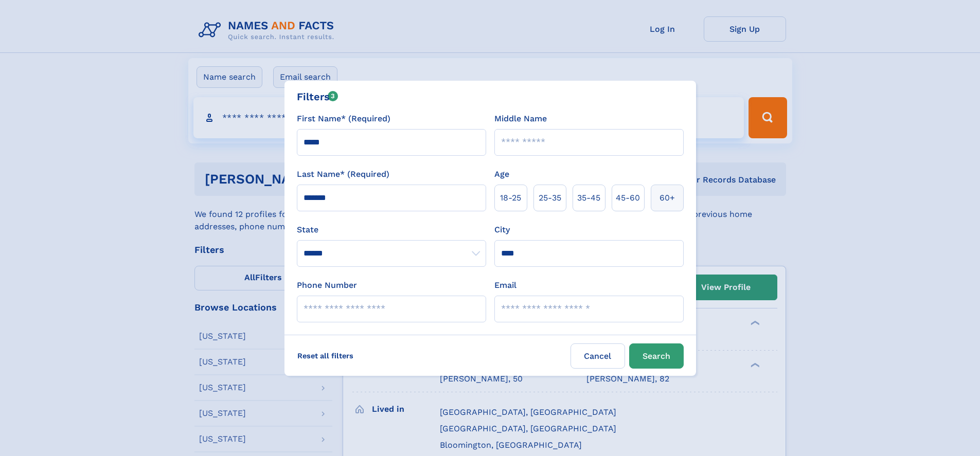  What do you see at coordinates (510, 198) in the screenshot?
I see `span: 18‑25` at bounding box center [510, 198].